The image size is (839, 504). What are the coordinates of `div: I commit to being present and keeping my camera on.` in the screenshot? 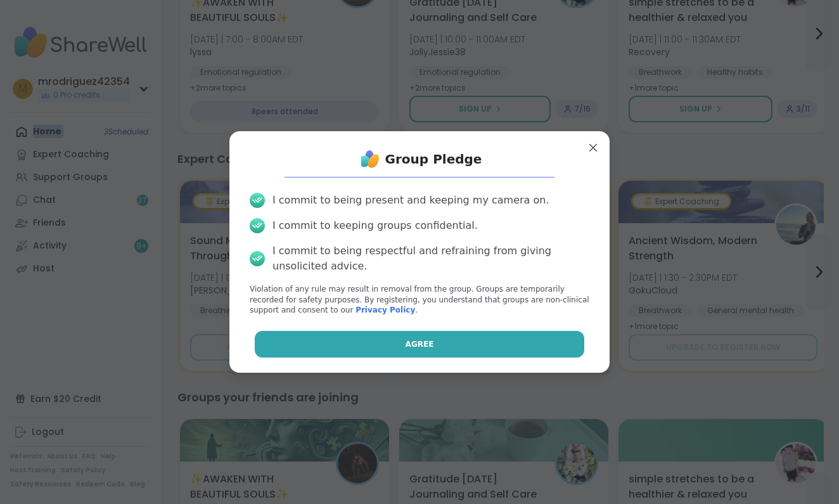 It's located at (411, 201).